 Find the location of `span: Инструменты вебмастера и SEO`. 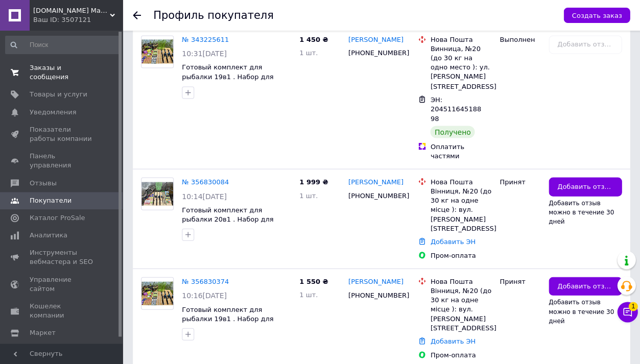

span: Инструменты вебмастера и SEO is located at coordinates (62, 257).